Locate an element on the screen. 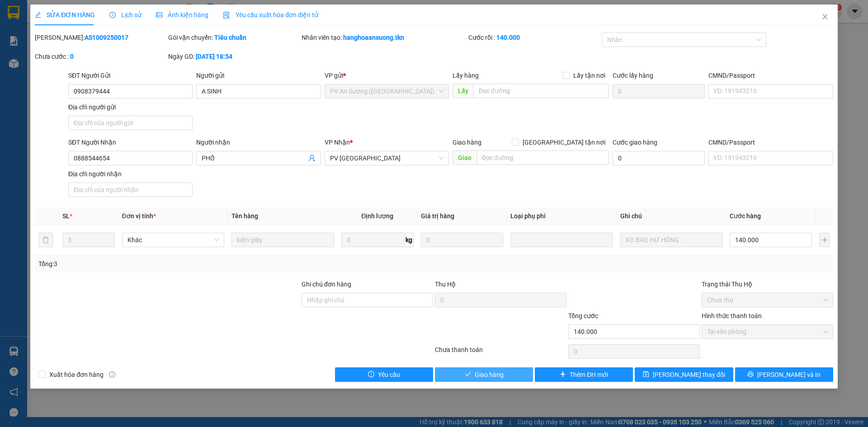 Image resolution: width=868 pixels, height=427 pixels. span: Giao is located at coordinates (464, 158).